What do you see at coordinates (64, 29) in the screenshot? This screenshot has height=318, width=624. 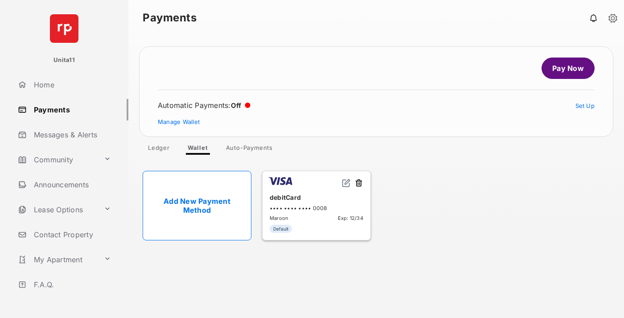 I see `img: svg+xml;base64,PHN2ZyB4bWxucz0iaHR0cDovL3d3dy53My5vcmcvMjAwMC9zdmciIHdpZHRoPSI2NCIgaGVpZ2h0PSI2NC...` at bounding box center [64, 29].